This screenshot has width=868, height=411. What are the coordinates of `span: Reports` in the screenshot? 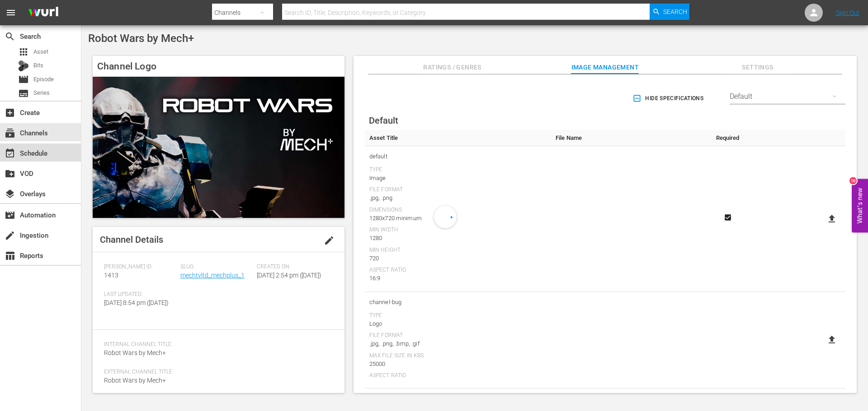 It's located at (10, 256).